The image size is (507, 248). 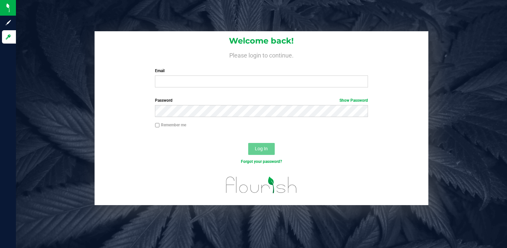 I want to click on inline-svg: Log in, so click(x=8, y=37).